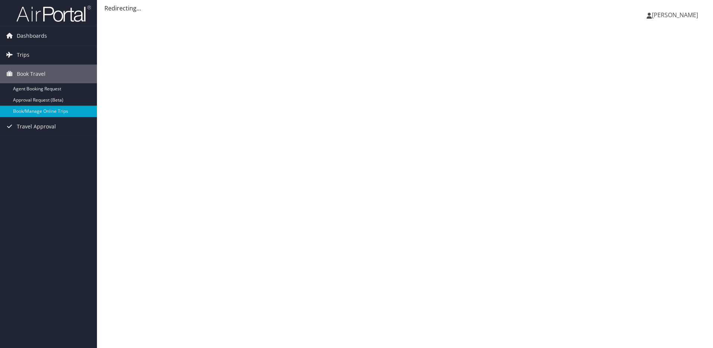 This screenshot has width=713, height=348. Describe the element at coordinates (405, 8) in the screenshot. I see `div: Redirecting...` at that location.